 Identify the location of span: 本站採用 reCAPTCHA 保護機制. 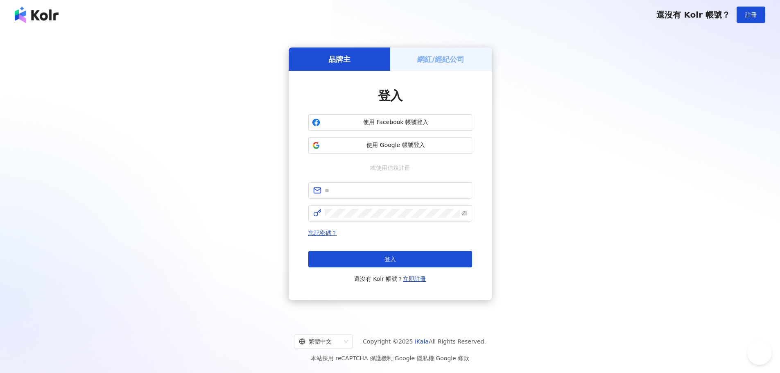
(390, 358).